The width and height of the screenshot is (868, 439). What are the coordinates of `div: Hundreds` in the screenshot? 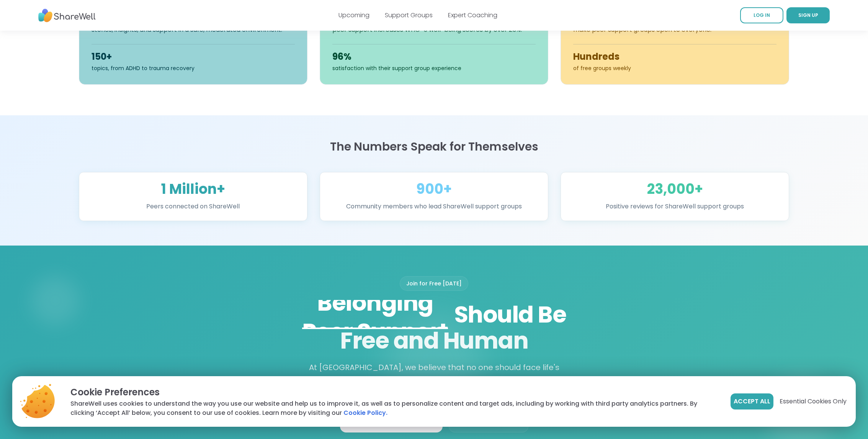 It's located at (675, 56).